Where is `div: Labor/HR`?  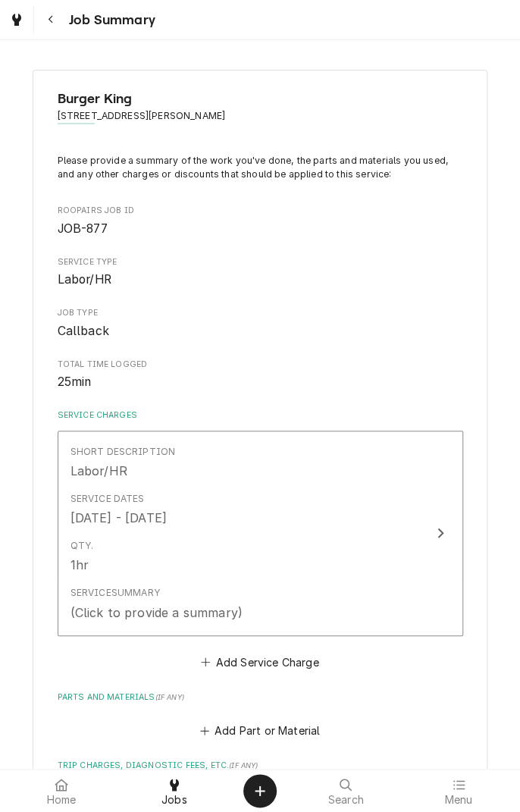 div: Labor/HR is located at coordinates (99, 471).